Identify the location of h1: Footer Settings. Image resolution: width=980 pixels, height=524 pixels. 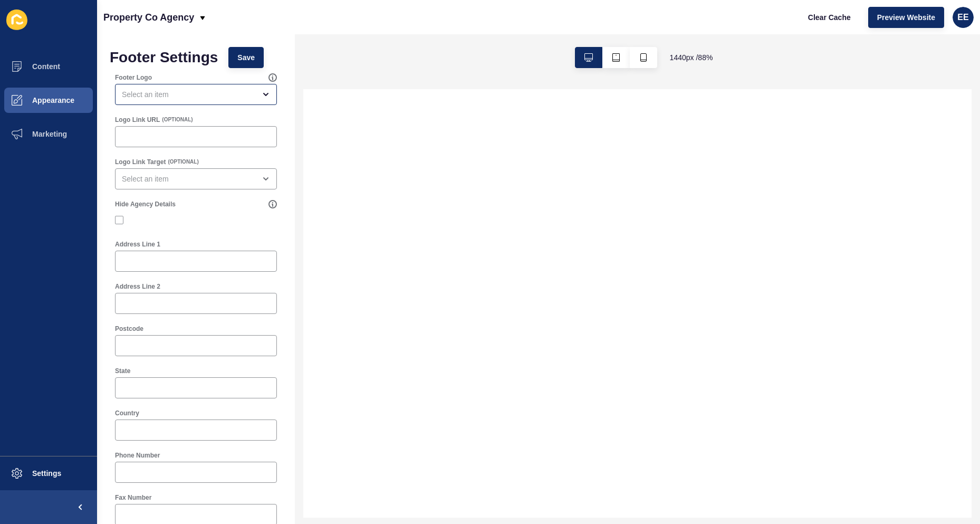
(164, 57).